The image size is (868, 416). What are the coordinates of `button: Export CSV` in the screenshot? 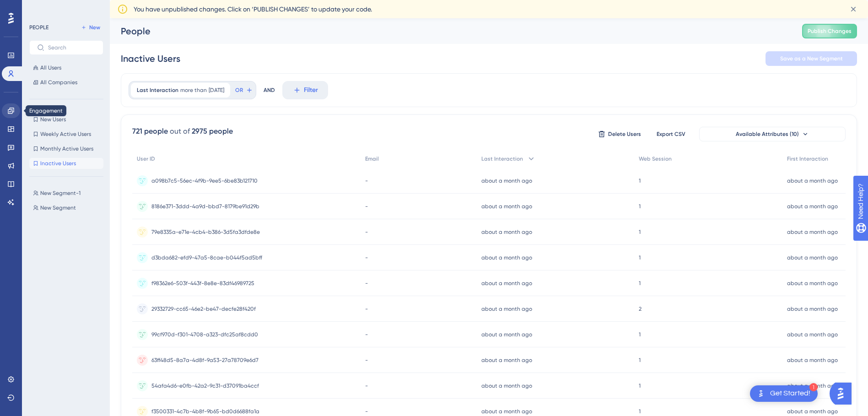 It's located at (671, 134).